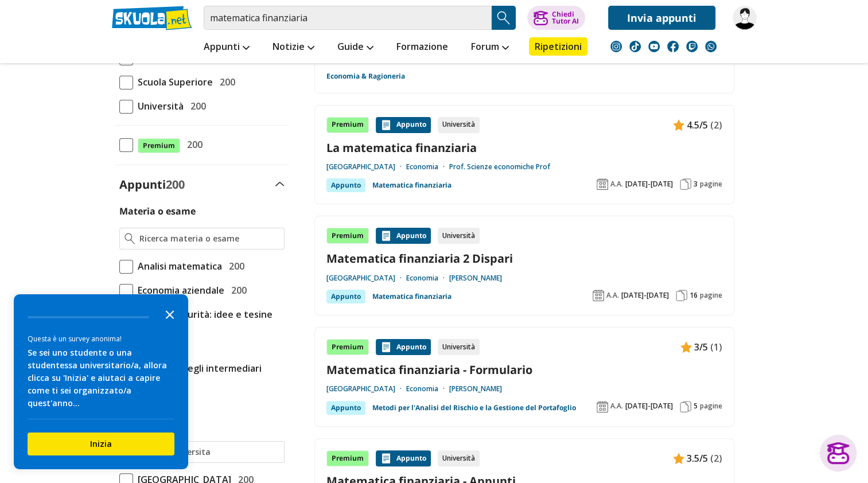 This screenshot has width=868, height=483. What do you see at coordinates (293, 48) in the screenshot?
I see `a: Notizie` at bounding box center [293, 48].